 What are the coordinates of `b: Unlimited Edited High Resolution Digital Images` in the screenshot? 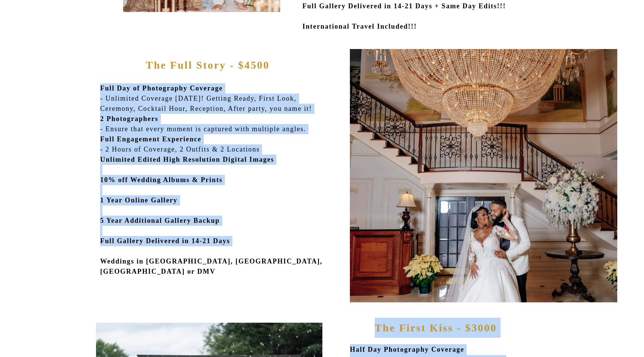 It's located at (187, 159).